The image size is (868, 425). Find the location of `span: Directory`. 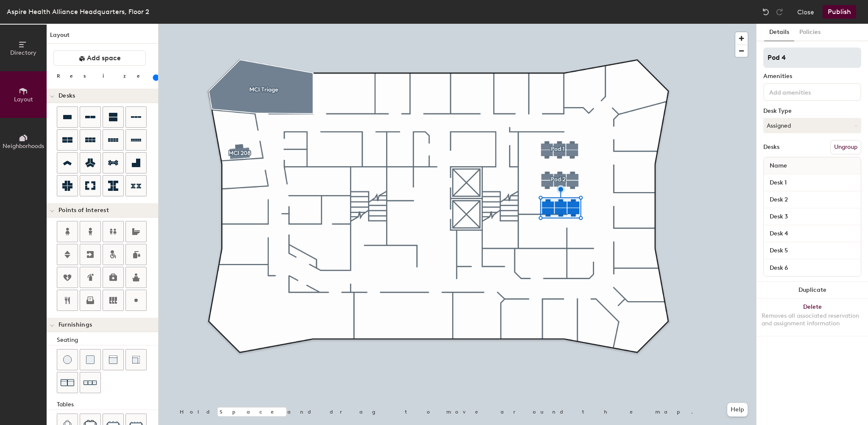

span: Directory is located at coordinates (23, 52).